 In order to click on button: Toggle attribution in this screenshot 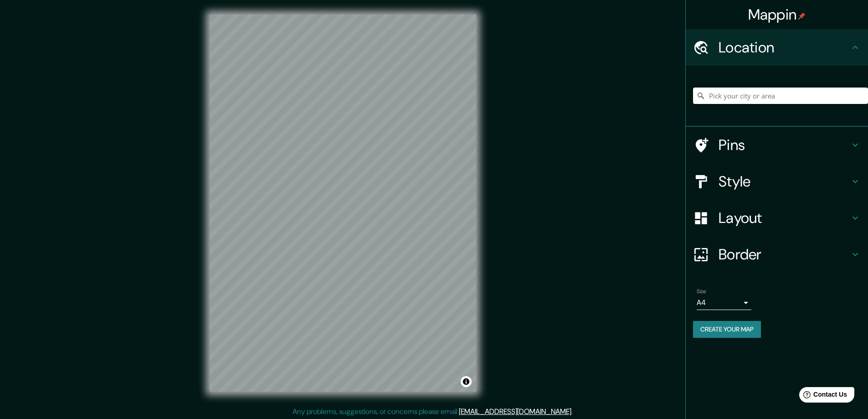, I will do `click(466, 382)`.